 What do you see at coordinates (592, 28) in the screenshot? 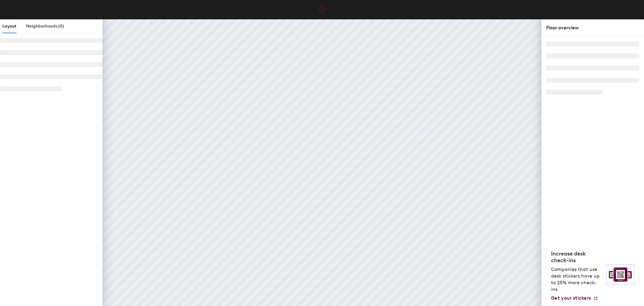
I see `div: Floor overview` at bounding box center [592, 28].